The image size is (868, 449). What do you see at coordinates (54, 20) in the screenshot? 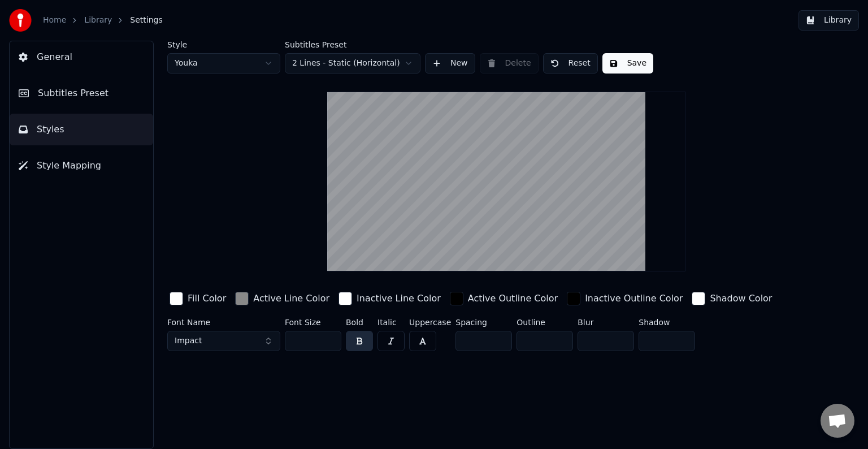
I see `a: Home` at bounding box center [54, 20].